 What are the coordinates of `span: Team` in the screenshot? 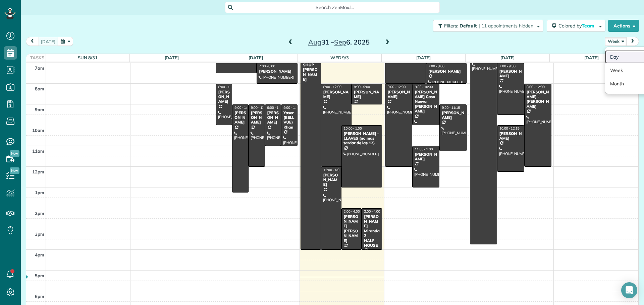 It's located at (588, 26).